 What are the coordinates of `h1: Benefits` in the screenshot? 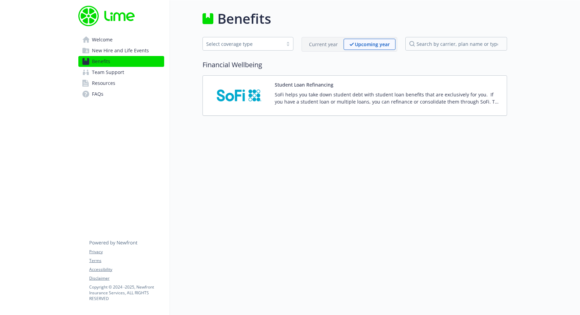 It's located at (244, 19).